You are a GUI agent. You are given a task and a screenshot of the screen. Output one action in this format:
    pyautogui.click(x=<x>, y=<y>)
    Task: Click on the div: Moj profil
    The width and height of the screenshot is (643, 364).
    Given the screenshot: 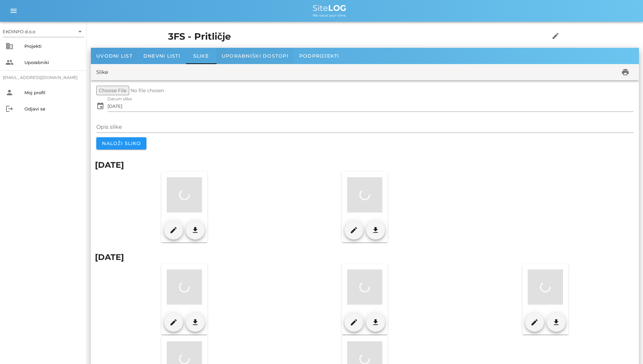 What is the action you would take?
    pyautogui.click(x=53, y=93)
    